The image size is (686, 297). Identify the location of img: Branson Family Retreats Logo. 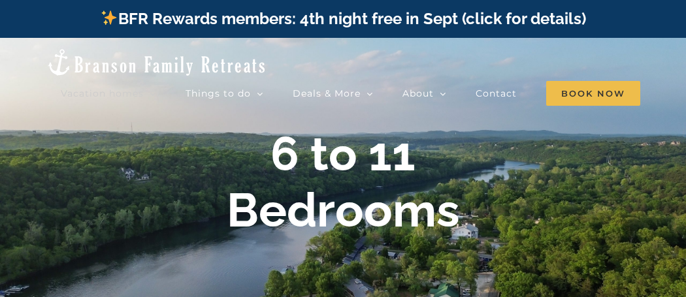
(156, 62).